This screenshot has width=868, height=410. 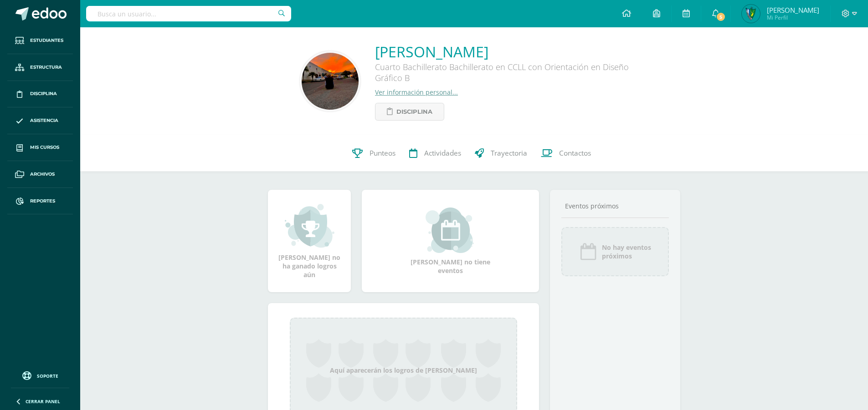 What do you see at coordinates (330, 81) in the screenshot?
I see `img: 0a32ac821d3b3ce4fd9d2376edec6bb1.png` at bounding box center [330, 81].